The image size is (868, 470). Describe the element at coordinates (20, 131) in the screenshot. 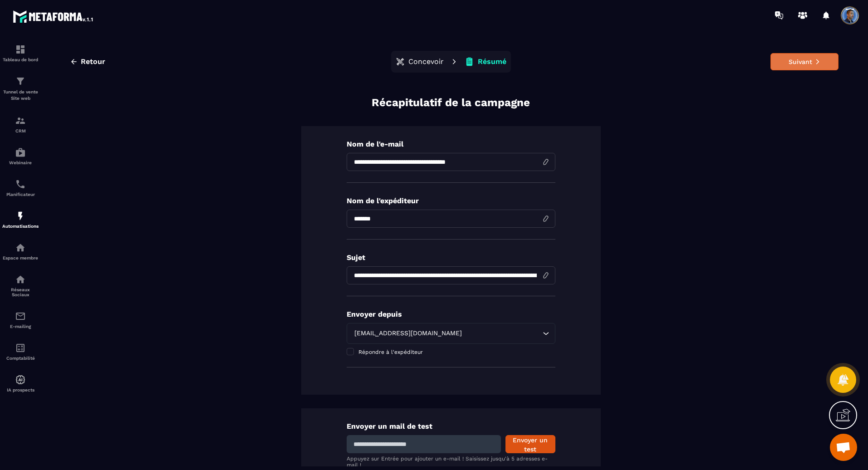

I see `p: CRM` at that location.